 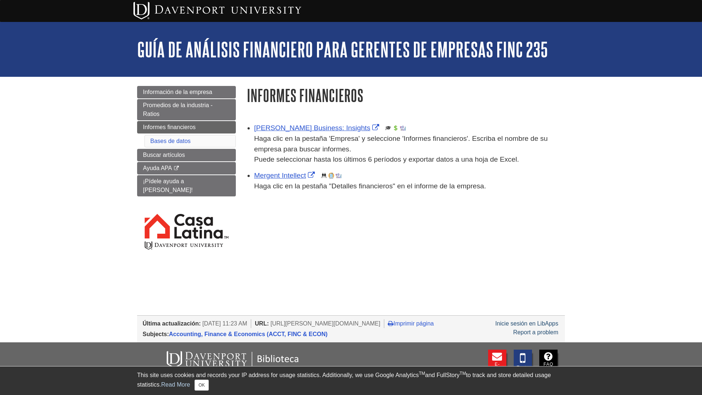 I want to click on span: Información de la empresa, so click(x=177, y=92).